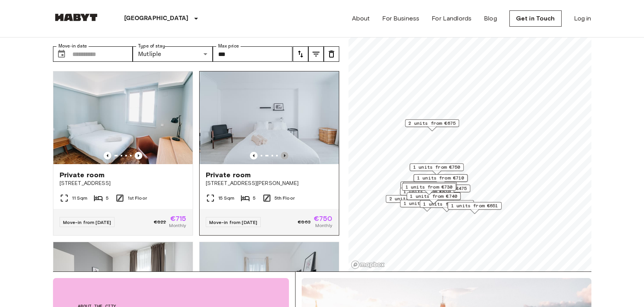 The width and height of the screenshot is (644, 307). I want to click on a: Log in, so click(583, 19).